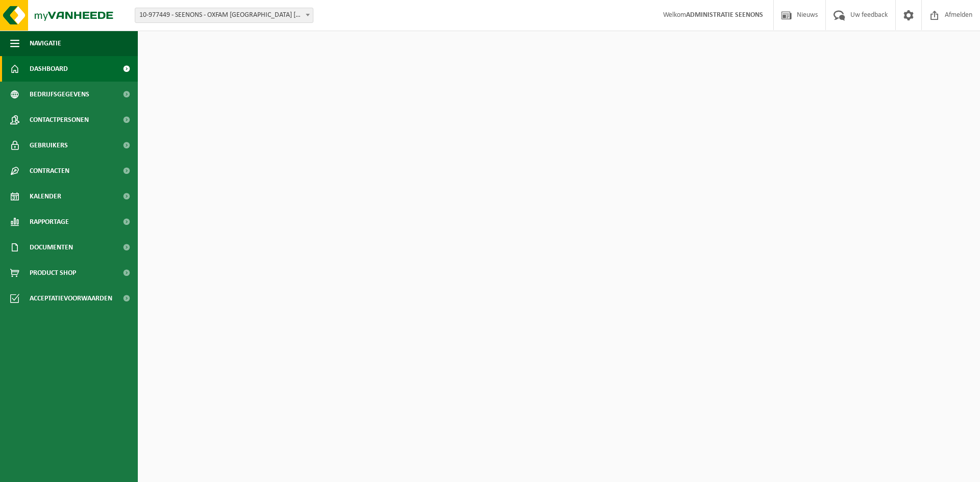  What do you see at coordinates (71, 298) in the screenshot?
I see `span: Acceptatievoorwaarden` at bounding box center [71, 298].